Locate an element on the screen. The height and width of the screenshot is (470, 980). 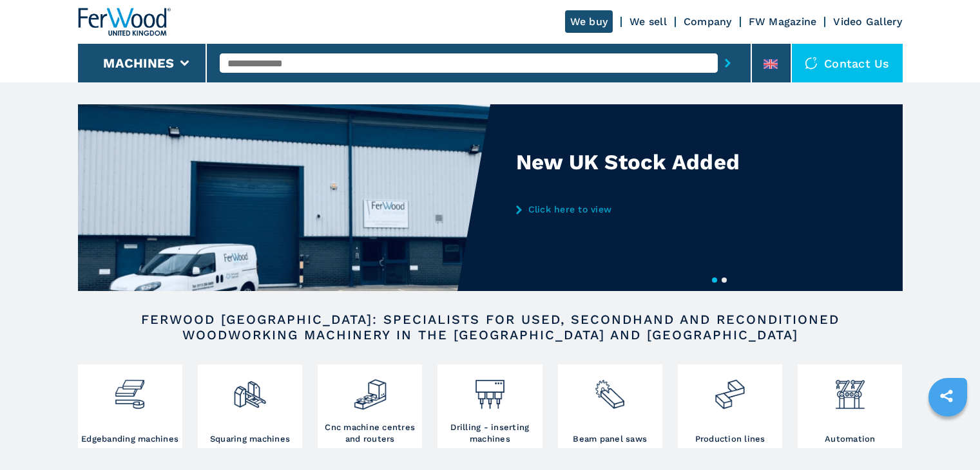
img: foratrici_inseritrici_2.png is located at coordinates (490, 390).